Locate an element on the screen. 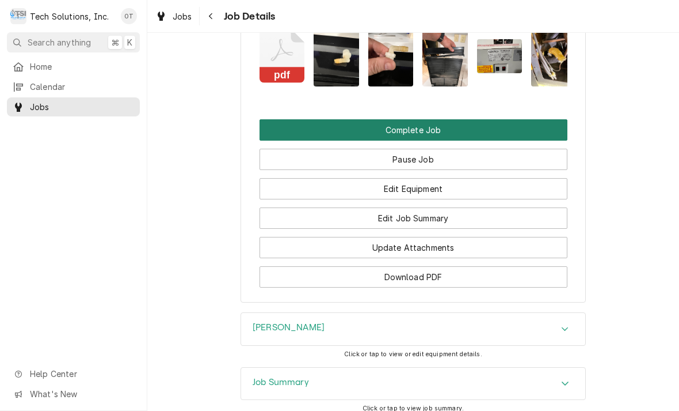 The height and width of the screenshot is (411, 679). span: What's New is located at coordinates (81, 393).